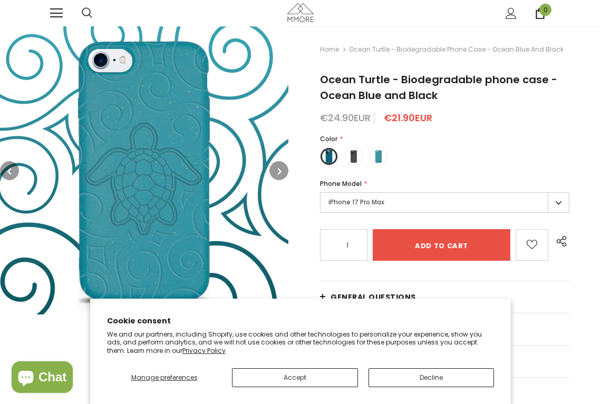 Image resolution: width=601 pixels, height=404 pixels. What do you see at coordinates (329, 50) in the screenshot?
I see `a: Home` at bounding box center [329, 50].